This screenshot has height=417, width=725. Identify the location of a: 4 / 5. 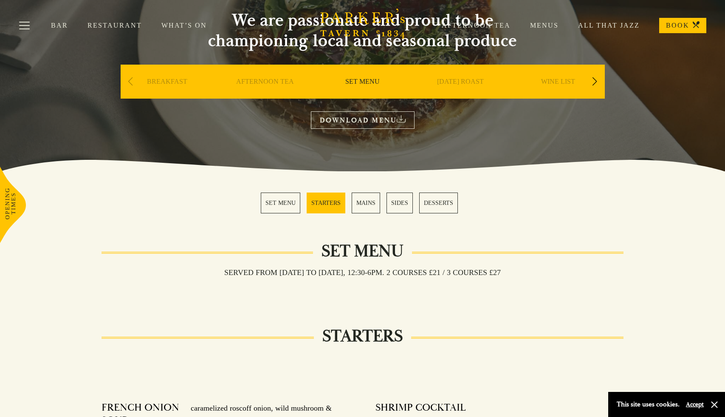
(400, 203).